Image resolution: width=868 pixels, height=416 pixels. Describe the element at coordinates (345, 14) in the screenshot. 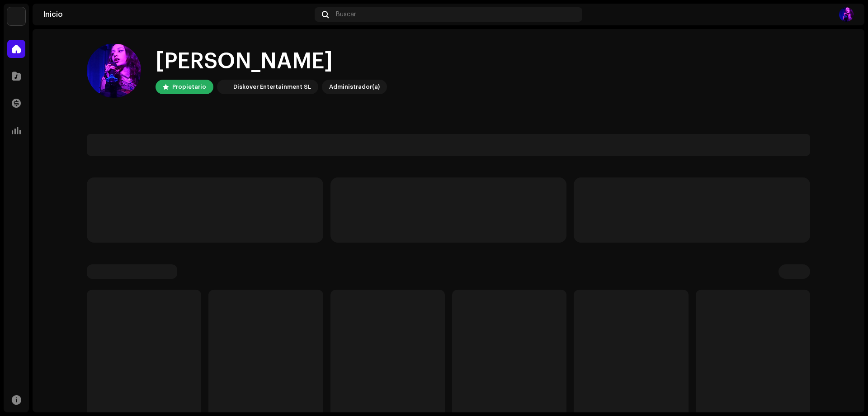

I see `span: Buscar` at that location.